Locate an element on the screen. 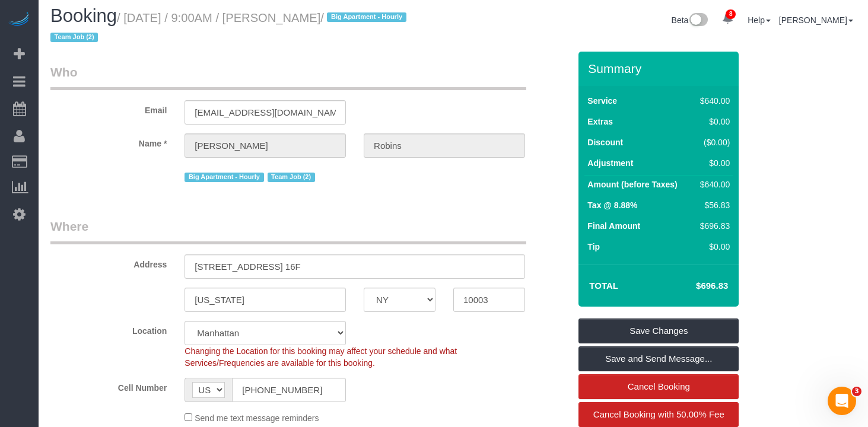 Image resolution: width=868 pixels, height=427 pixels. a: Beta is located at coordinates (690, 20).